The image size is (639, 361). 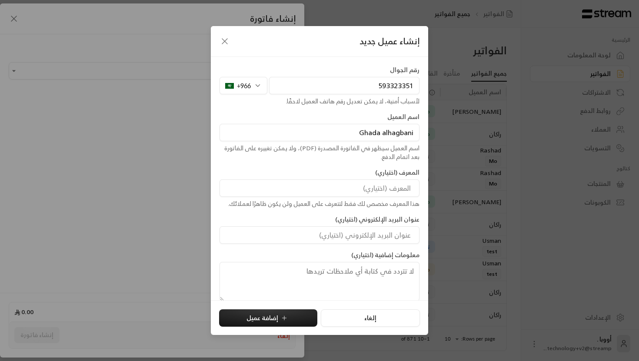 What do you see at coordinates (403, 117) in the screenshot?
I see `label: اسم العميل` at bounding box center [403, 117].